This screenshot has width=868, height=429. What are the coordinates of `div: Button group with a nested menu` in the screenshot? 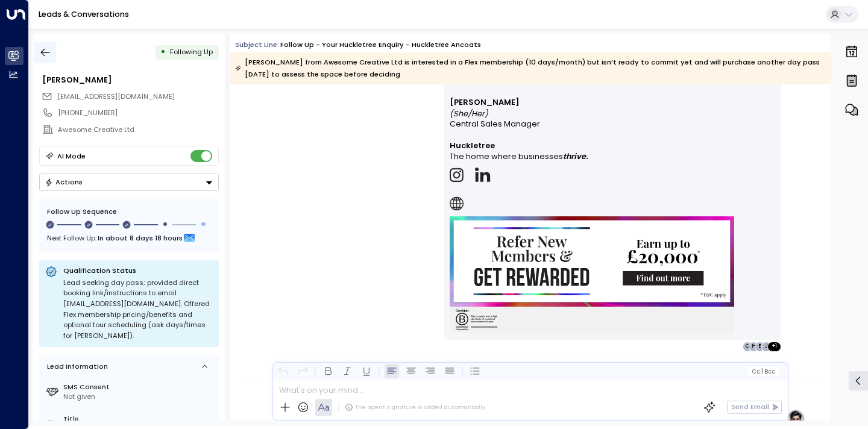 It's located at (129, 182).